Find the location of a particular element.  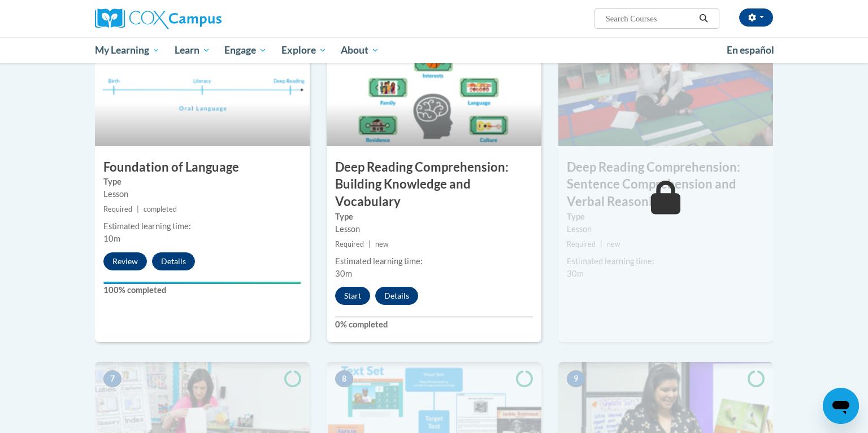

span: completed is located at coordinates (160, 209).